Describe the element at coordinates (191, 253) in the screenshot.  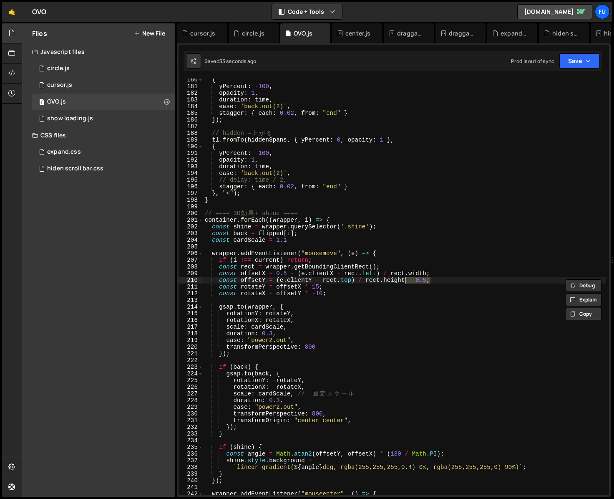
I see `div: 206` at that location.